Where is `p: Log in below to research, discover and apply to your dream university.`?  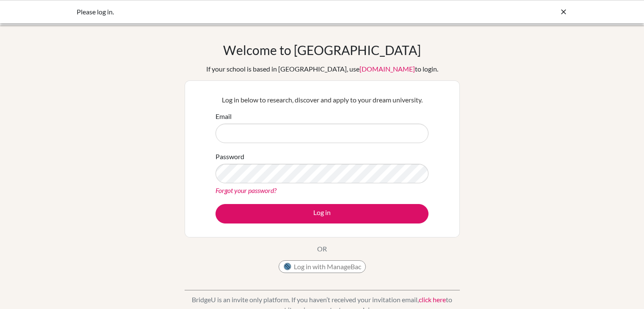 p: Log in below to research, discover and apply to your dream university. is located at coordinates (322, 100).